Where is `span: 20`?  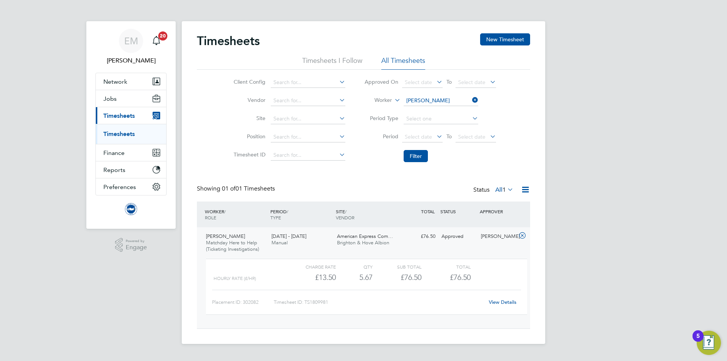
span: 20 is located at coordinates (163, 36).